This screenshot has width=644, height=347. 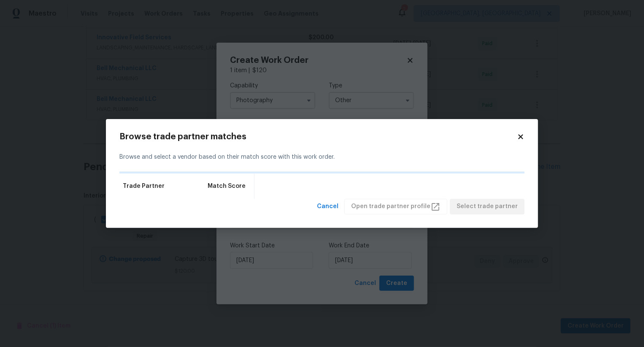 I want to click on h2: Browse trade partner matches, so click(x=318, y=137).